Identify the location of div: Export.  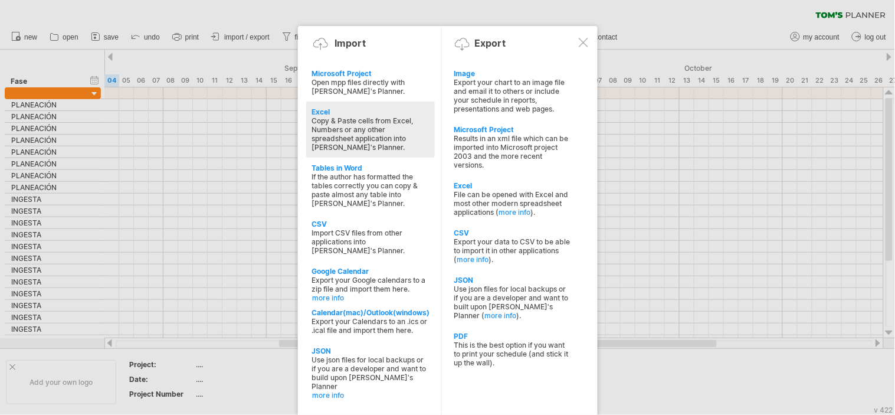
(490, 43).